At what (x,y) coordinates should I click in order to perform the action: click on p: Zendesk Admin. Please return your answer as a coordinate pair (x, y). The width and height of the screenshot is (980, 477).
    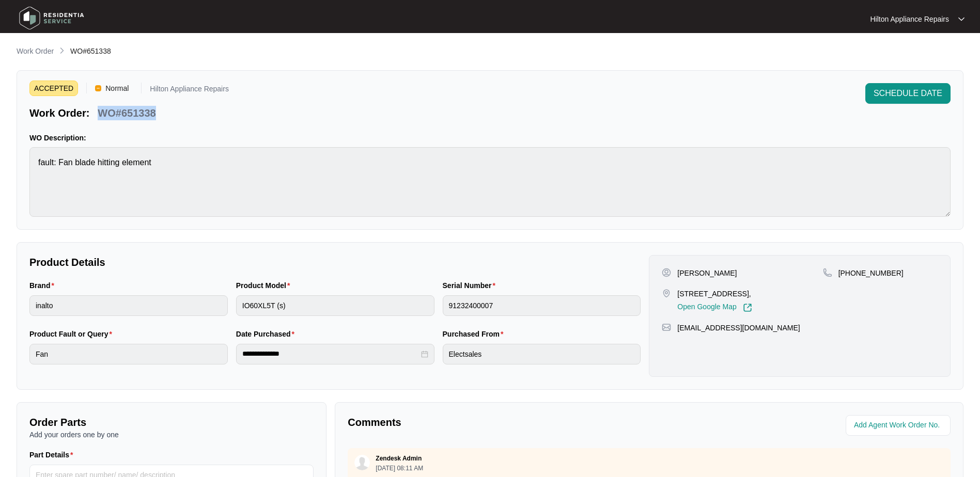
    Looking at the image, I should click on (399, 459).